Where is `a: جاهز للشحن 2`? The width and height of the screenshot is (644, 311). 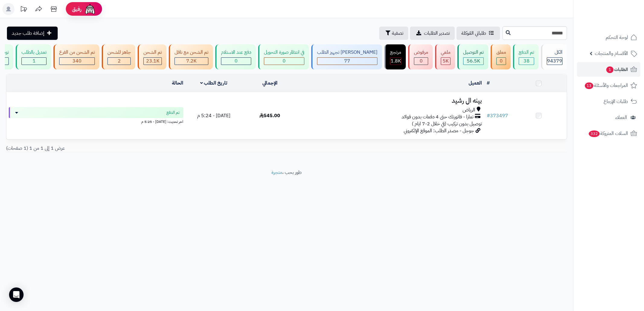 a: جاهز للشحن 2 is located at coordinates (118, 57).